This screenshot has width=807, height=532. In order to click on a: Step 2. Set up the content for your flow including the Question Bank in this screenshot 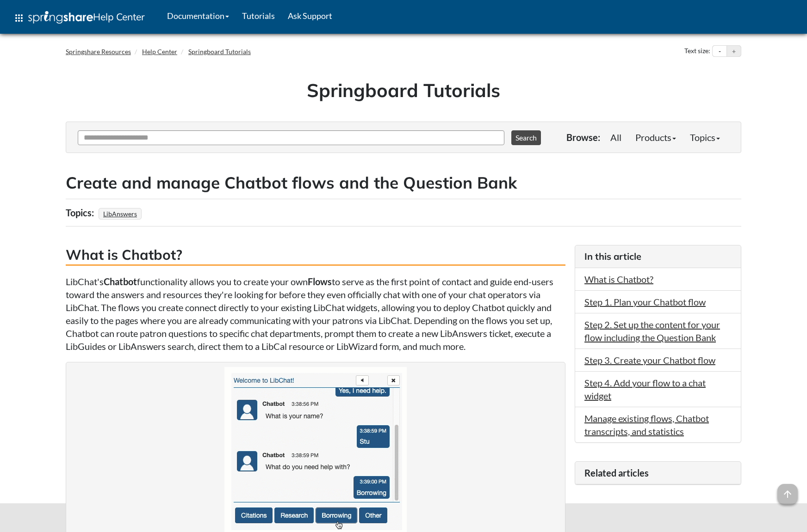, I will do `click(652, 331)`.